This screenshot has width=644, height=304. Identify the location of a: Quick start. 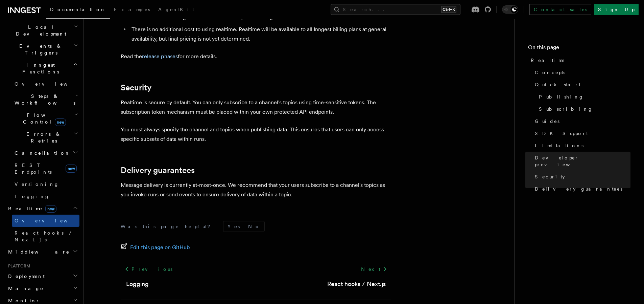
(581, 85).